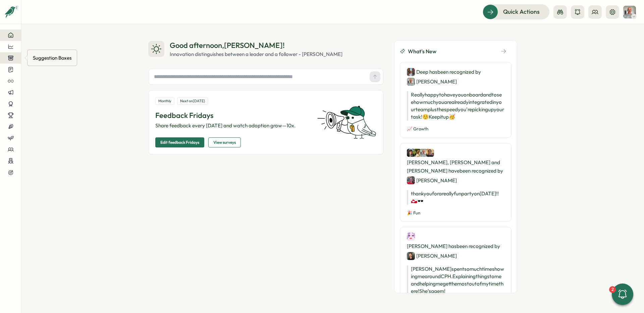 The height and width of the screenshot is (313, 644). What do you see at coordinates (622, 294) in the screenshot?
I see `button: 2` at bounding box center [622, 294].